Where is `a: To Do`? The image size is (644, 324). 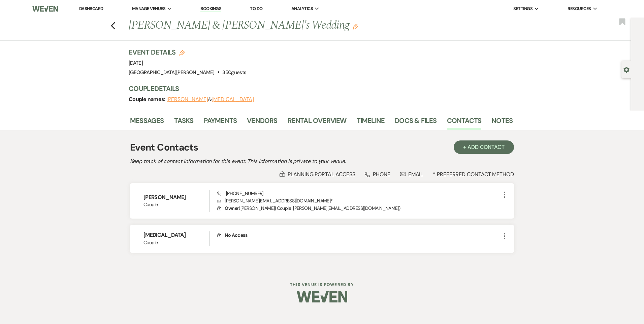 a: To Do is located at coordinates (256, 8).